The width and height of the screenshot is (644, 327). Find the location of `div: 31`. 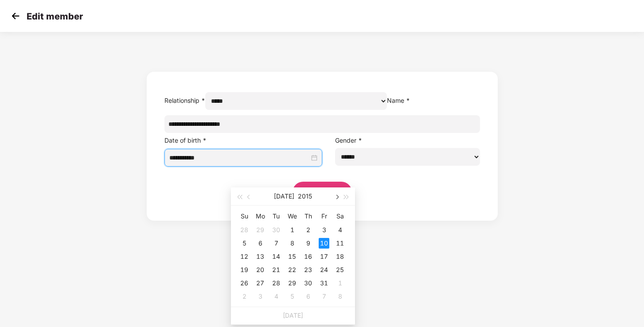

div: 31 is located at coordinates (324, 283).